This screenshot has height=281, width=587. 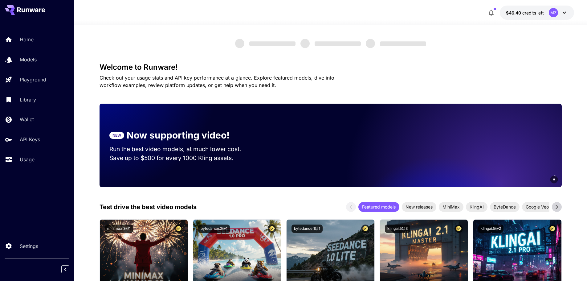 What do you see at coordinates (476, 206) in the screenshot?
I see `span: KlingAI` at bounding box center [476, 206].